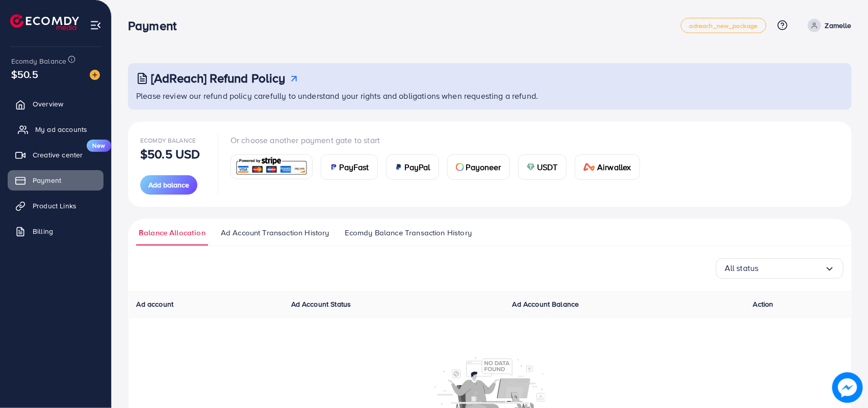  Describe the element at coordinates (490, 96) in the screenshot. I see `p: Please review our refund policy carefully to understand your rights and obligations when requesti...` at that location.